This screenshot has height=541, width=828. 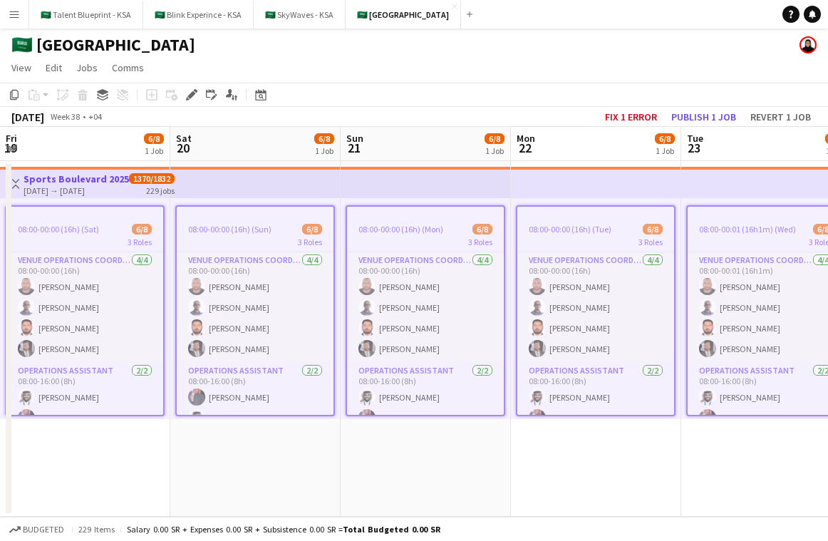 I want to click on span: Total Budgeted 0.00 SR, so click(x=391, y=529).